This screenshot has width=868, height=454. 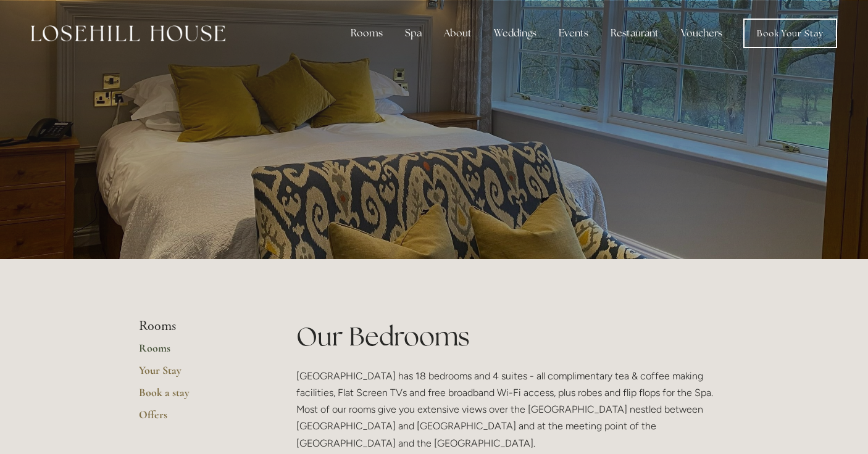 I want to click on a: Book a stay, so click(x=198, y=397).